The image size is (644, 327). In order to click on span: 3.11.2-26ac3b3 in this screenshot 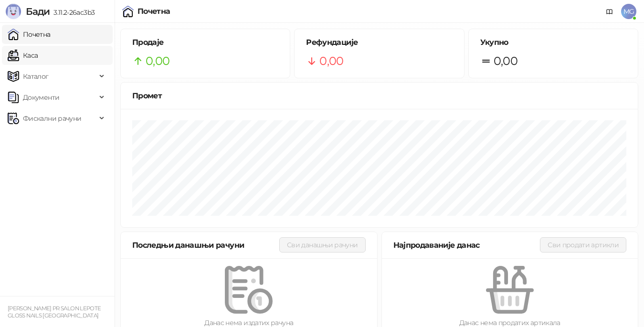, I will do `click(72, 12)`.